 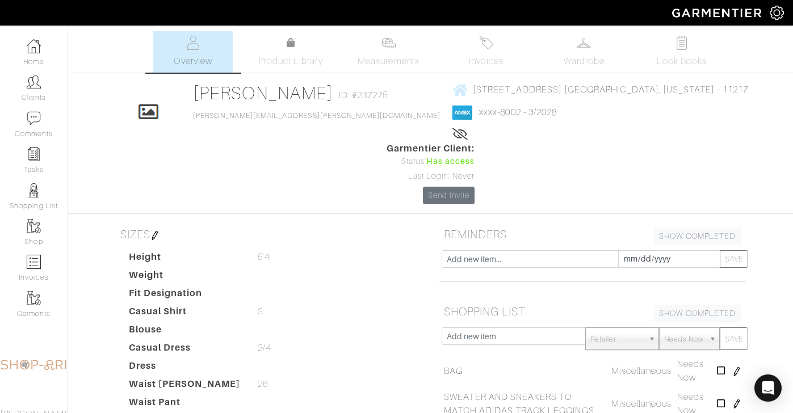 What do you see at coordinates (269, 234) in the screenshot?
I see `h5: SIZES` at bounding box center [269, 234].